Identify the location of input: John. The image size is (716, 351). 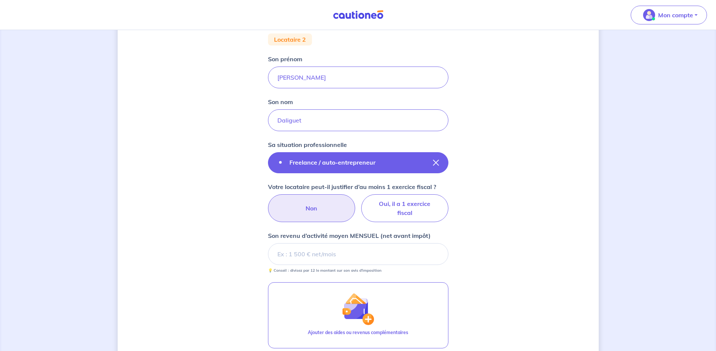
(358, 77).